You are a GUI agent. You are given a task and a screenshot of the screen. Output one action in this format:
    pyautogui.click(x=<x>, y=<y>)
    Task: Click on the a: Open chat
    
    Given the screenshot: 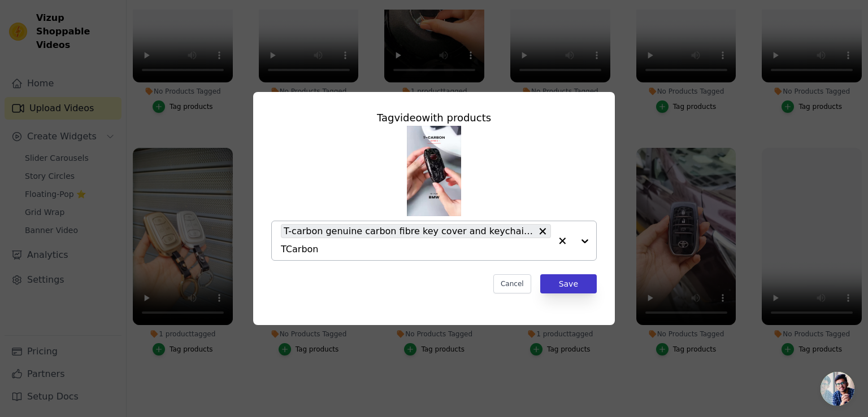 What is the action you would take?
    pyautogui.click(x=837, y=389)
    